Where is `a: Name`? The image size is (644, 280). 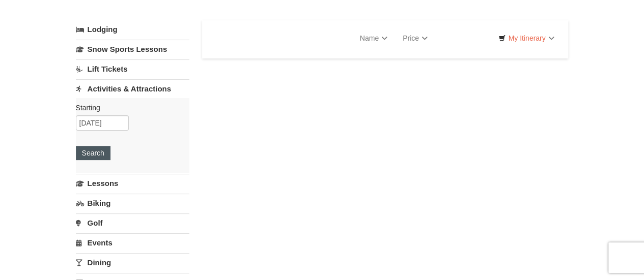 a: Name is located at coordinates (374, 38).